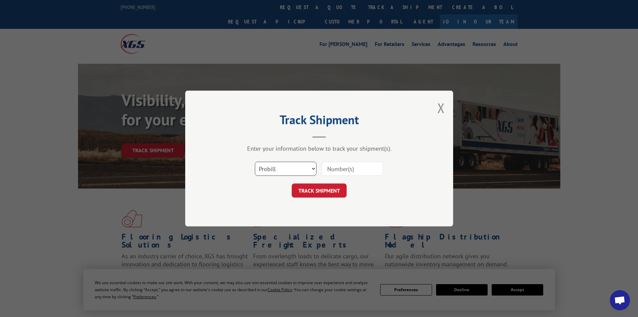  What do you see at coordinates (441, 108) in the screenshot?
I see `button: Close modal` at bounding box center [441, 108].